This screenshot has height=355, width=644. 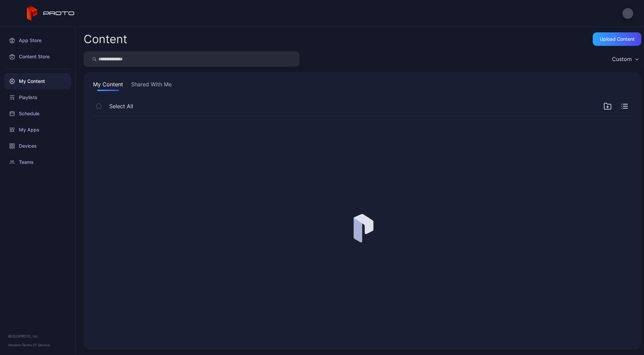 I want to click on div: Content, so click(x=105, y=39).